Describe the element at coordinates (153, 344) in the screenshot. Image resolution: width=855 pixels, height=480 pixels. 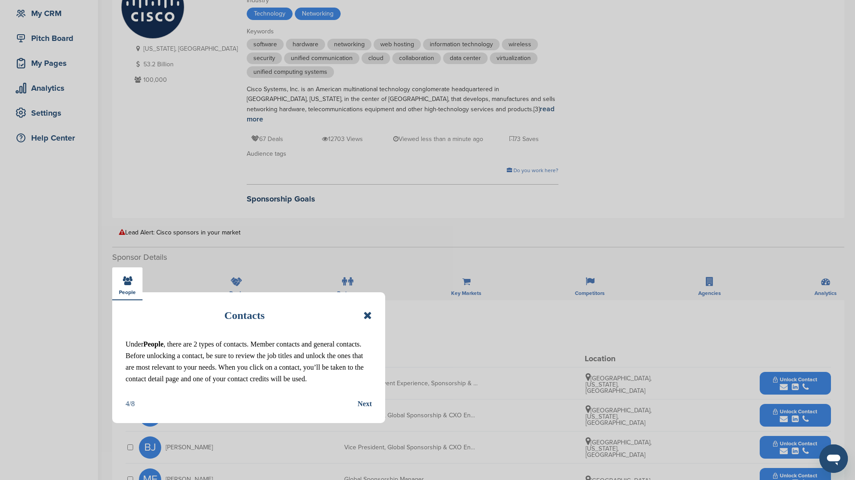
I see `b: People` at that location.